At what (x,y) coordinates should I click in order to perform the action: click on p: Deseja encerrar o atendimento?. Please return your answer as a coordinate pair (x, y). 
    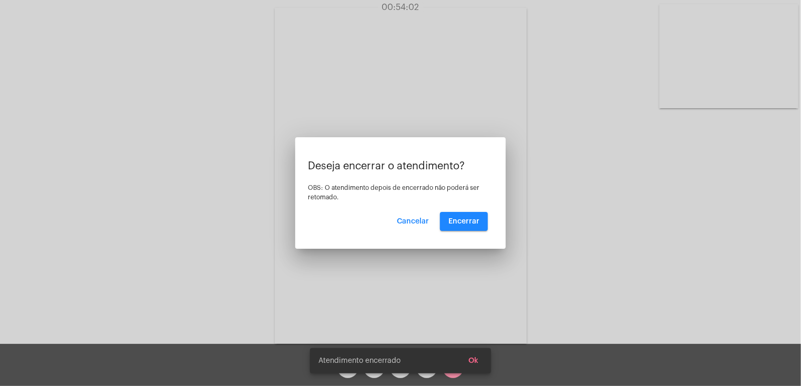
    Looking at the image, I should click on (401, 166).